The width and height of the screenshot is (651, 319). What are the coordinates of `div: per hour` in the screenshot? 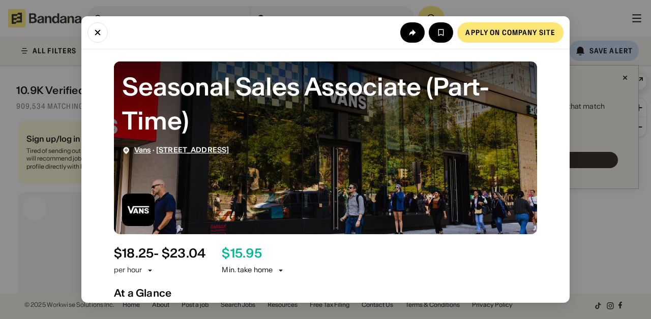 It's located at (128, 271).